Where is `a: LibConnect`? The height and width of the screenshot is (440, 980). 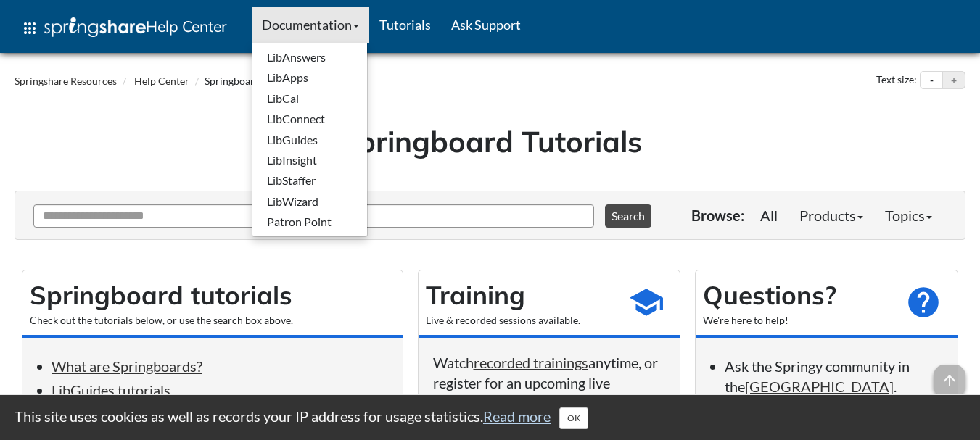 a: LibConnect is located at coordinates (309, 119).